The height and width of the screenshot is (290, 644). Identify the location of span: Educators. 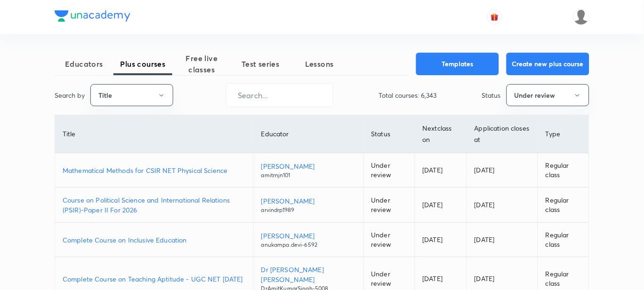
(84, 64).